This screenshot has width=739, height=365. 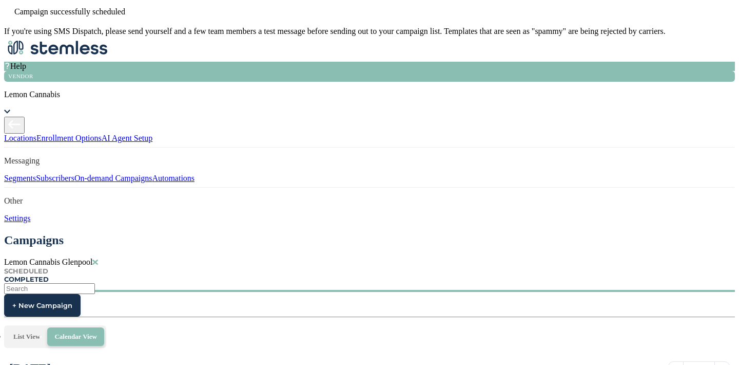 What do you see at coordinates (370, 76) in the screenshot?
I see `div: VENDOR` at bounding box center [370, 76].